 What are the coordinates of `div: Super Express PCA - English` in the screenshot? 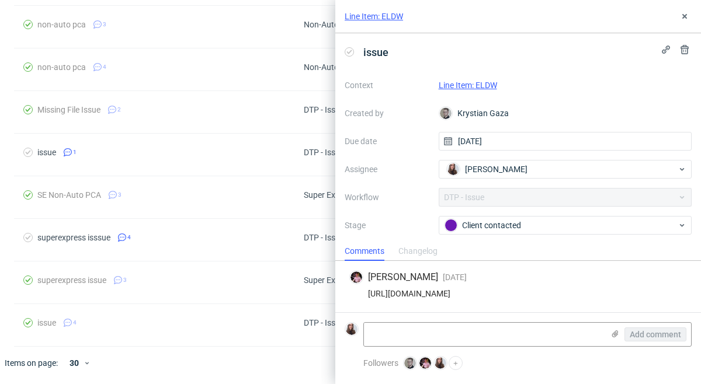 It's located at (354, 195).